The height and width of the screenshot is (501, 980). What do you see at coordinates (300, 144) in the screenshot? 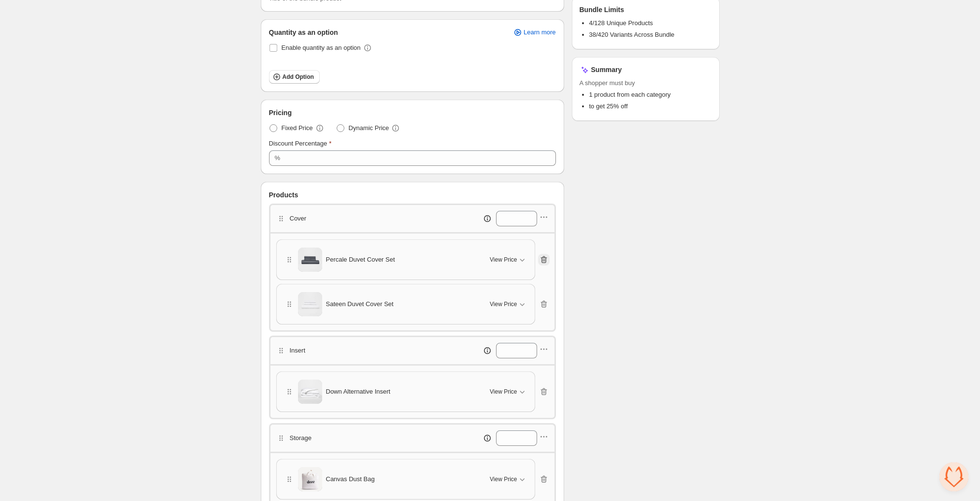
I see `label: Discount Percentage` at bounding box center [300, 144].